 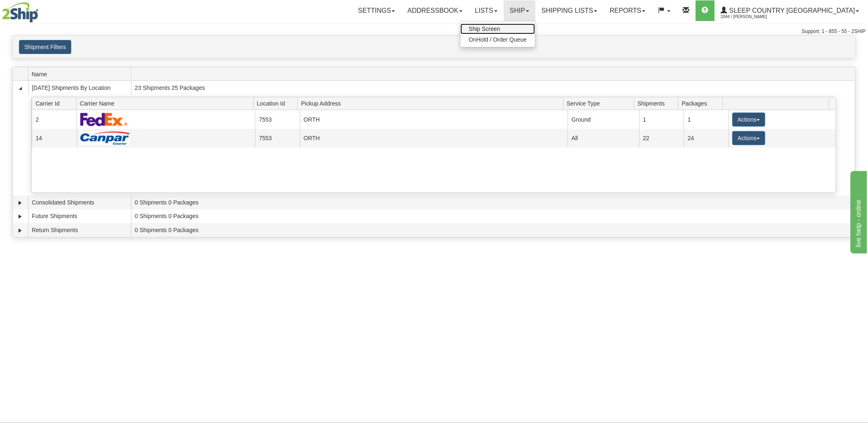 What do you see at coordinates (54, 138) in the screenshot?
I see `td: 14` at bounding box center [54, 138].